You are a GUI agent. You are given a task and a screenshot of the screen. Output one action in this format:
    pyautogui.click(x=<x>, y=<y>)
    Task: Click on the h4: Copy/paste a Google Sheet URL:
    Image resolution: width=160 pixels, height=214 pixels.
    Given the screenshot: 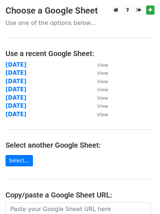 What is the action you would take?
    pyautogui.click(x=80, y=195)
    